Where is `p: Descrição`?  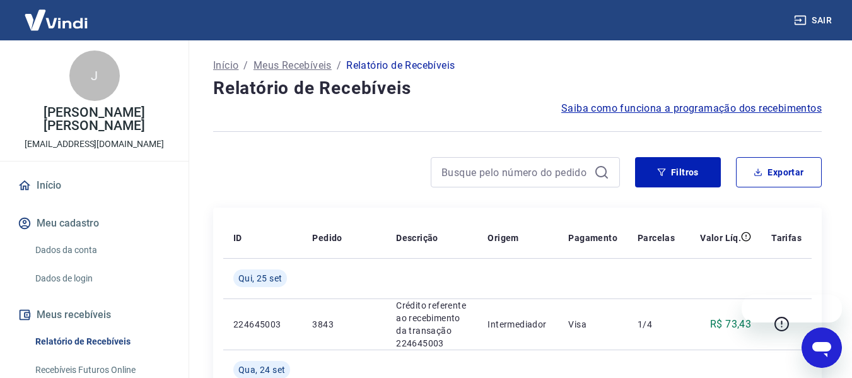
p: Descrição is located at coordinates (417, 238).